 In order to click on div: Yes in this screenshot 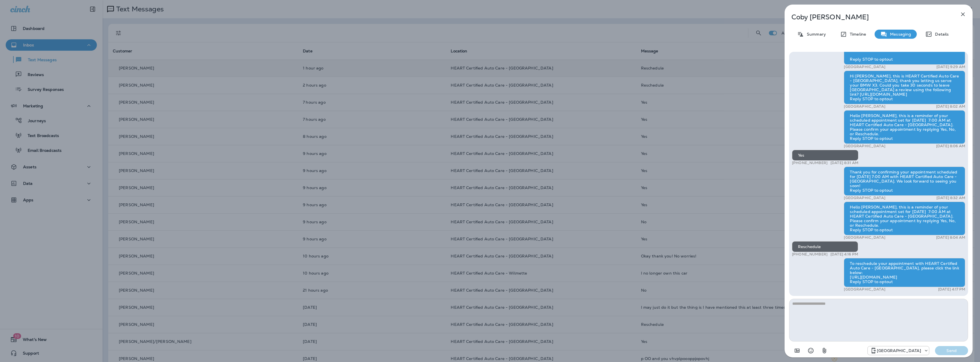, I will do `click(825, 156)`.